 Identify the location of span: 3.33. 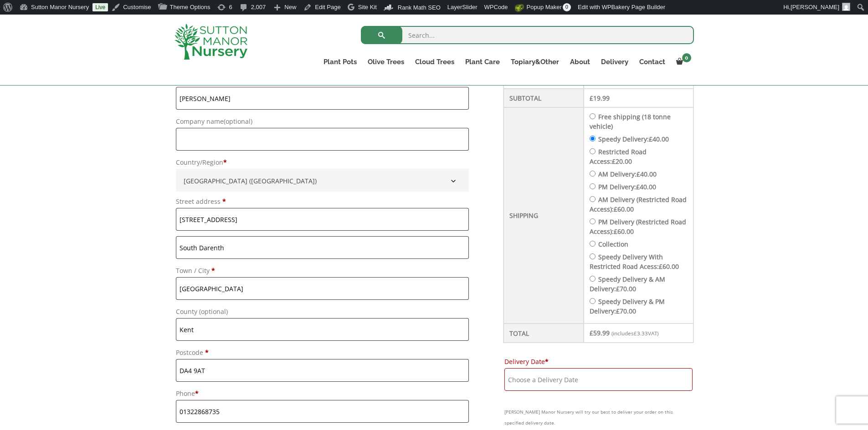
(641, 333).